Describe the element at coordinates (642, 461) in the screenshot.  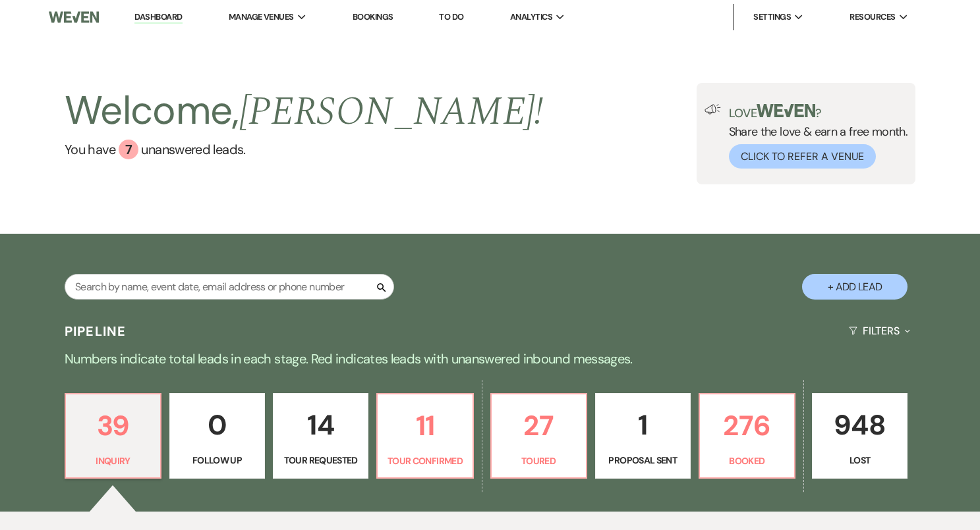
I see `p: Proposal Sent` at that location.